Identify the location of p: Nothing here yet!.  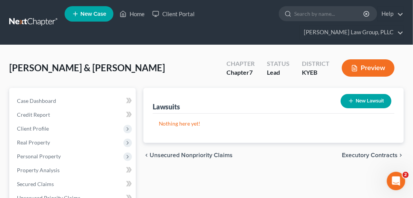
(274, 124).